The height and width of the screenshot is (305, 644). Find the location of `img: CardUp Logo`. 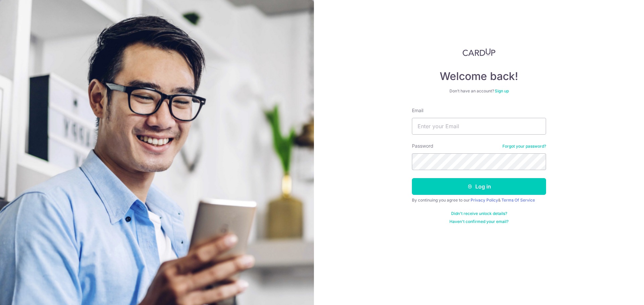

img: CardUp Logo is located at coordinates (479, 52).